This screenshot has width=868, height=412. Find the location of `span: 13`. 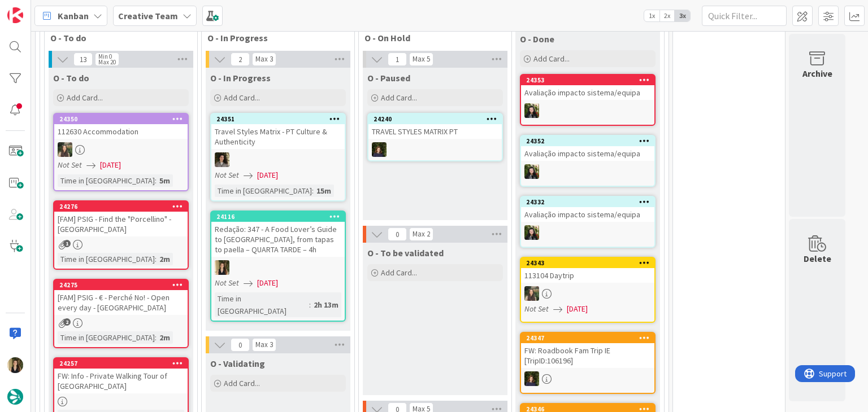

span: 13 is located at coordinates (83, 59).